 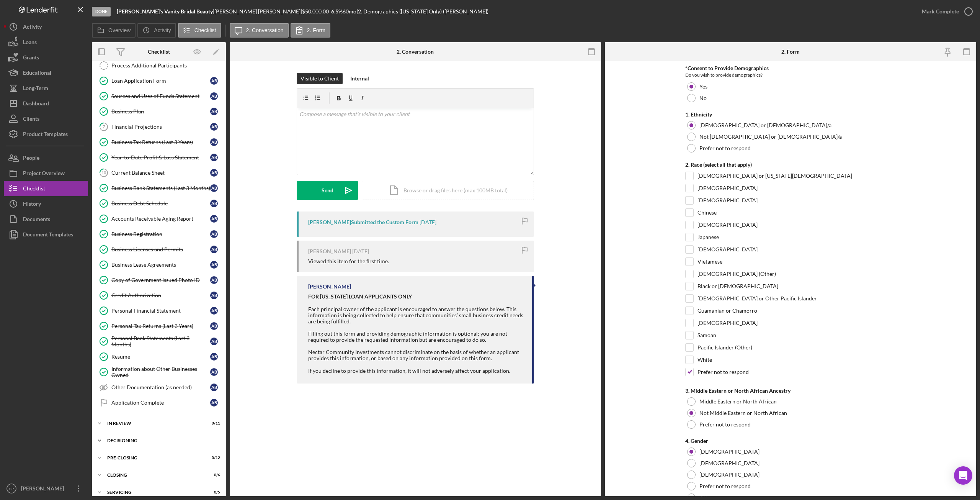 I want to click on a: Clients, so click(x=46, y=119).